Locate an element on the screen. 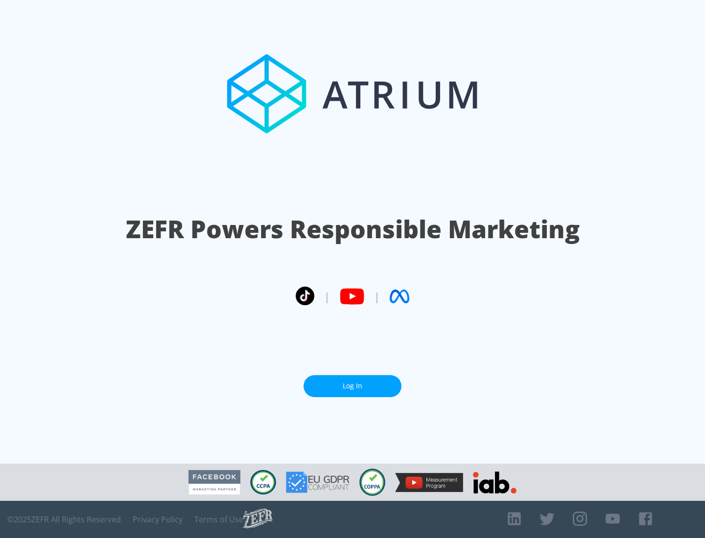 Image resolution: width=705 pixels, height=538 pixels. img: YouTube Measurement Program is located at coordinates (429, 483).